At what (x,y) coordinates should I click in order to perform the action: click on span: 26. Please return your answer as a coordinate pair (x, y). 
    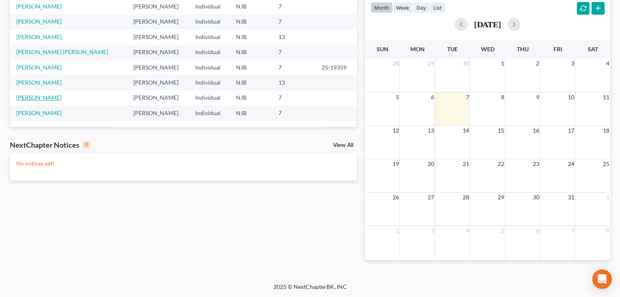
    Looking at the image, I should click on (395, 198).